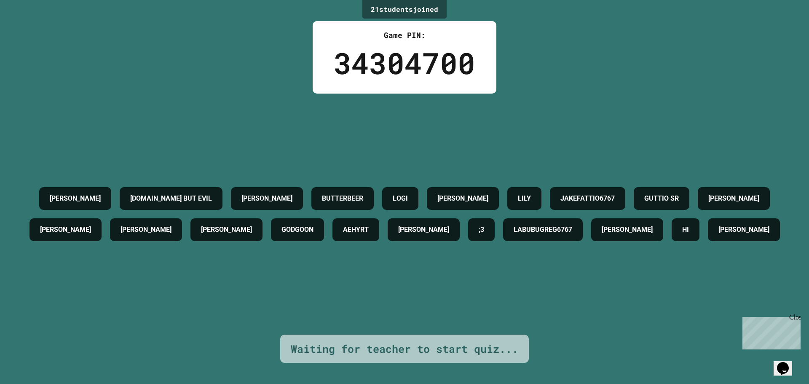 The width and height of the screenshot is (809, 384). I want to click on div: Game PIN:, so click(404, 35).